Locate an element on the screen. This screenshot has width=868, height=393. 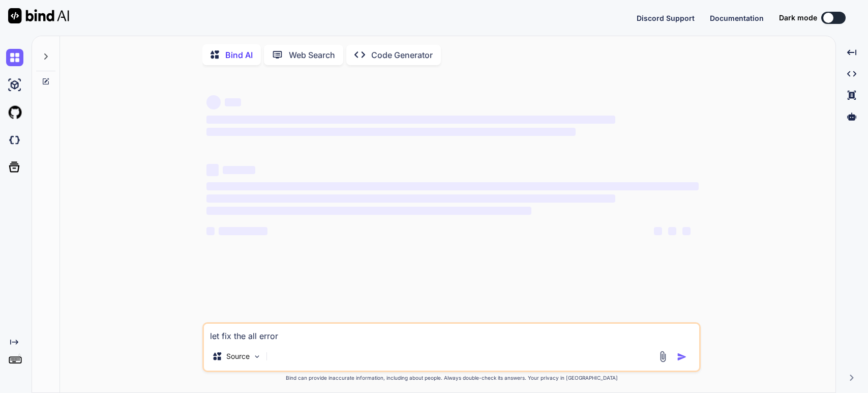
img: Pick Models is located at coordinates (256, 356).